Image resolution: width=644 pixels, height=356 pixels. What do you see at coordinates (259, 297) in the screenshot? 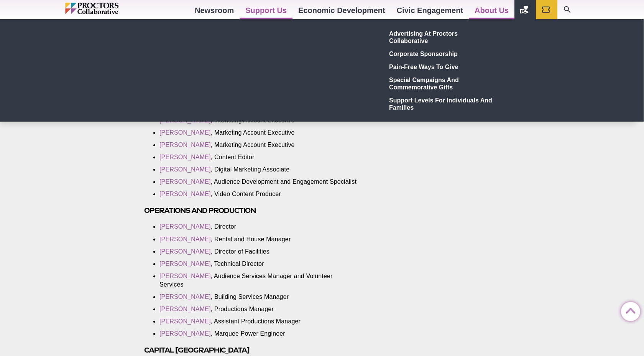
I see `li: , Building Services Manager` at bounding box center [259, 297].